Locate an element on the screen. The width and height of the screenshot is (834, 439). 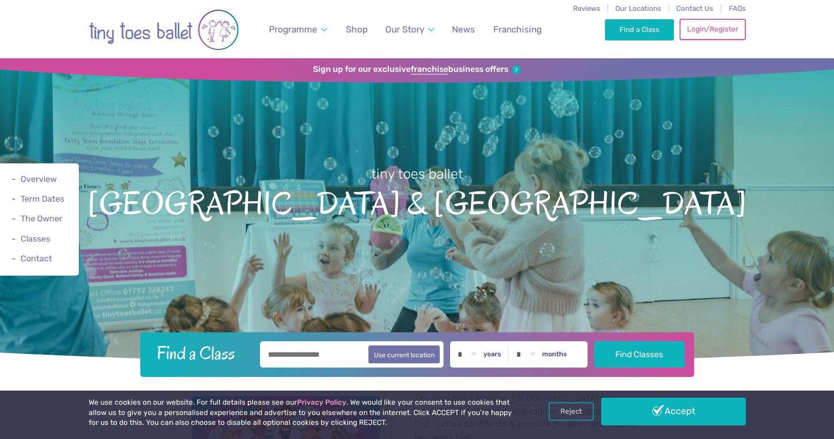
span: Franchising is located at coordinates (517, 29).